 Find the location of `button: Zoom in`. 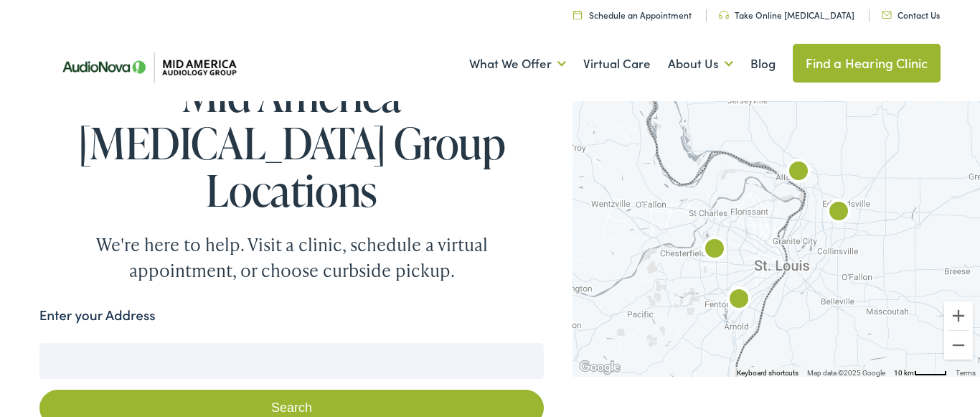

button: Zoom in is located at coordinates (959, 316).